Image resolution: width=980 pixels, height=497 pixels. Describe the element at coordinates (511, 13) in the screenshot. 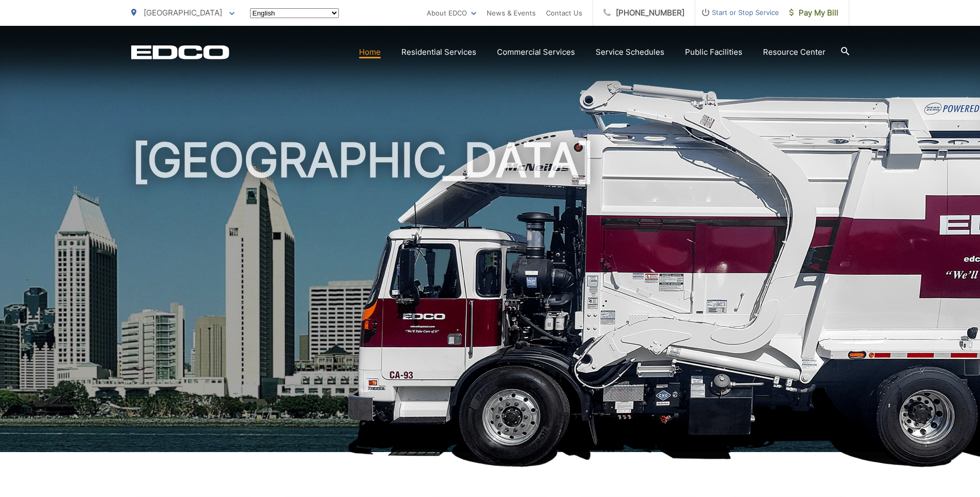

I see `a: News & Events` at that location.